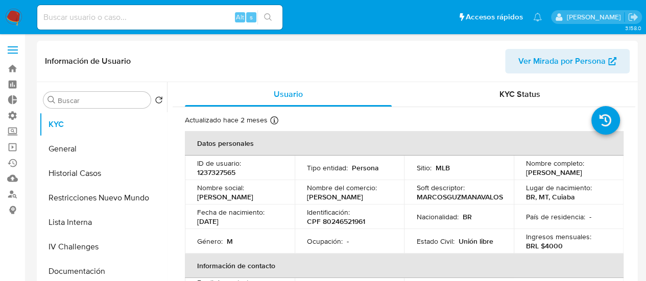 The width and height of the screenshot is (646, 281). What do you see at coordinates (520, 94) in the screenshot?
I see `span: KYC Status` at bounding box center [520, 94].